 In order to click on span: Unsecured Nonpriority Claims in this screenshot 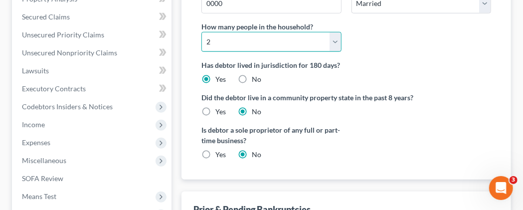, I will do `click(69, 52)`.